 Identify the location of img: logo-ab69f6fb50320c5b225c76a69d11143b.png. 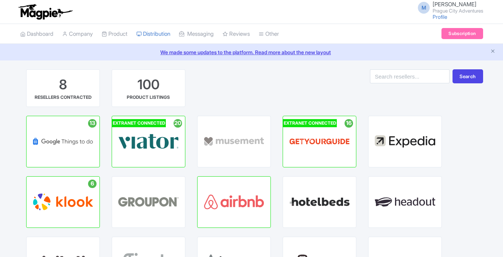
(45, 12).